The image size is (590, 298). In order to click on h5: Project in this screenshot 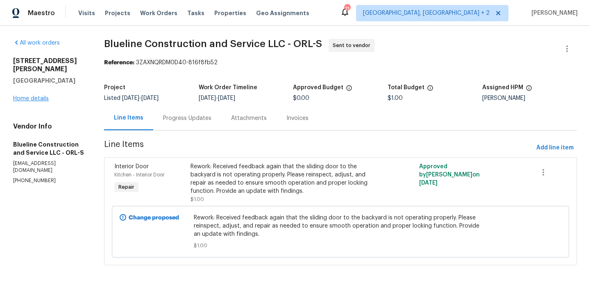, I will do `click(115, 88)`.